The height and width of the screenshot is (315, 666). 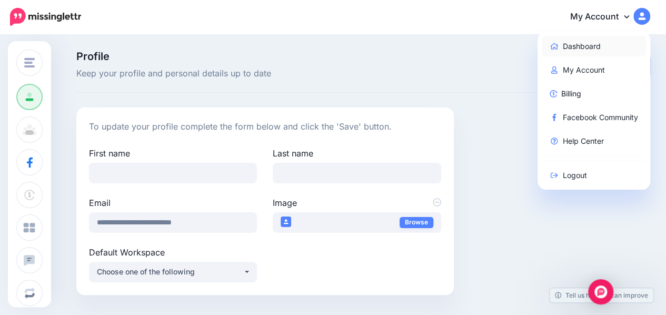 What do you see at coordinates (173, 252) in the screenshot?
I see `label: Default Workspace` at bounding box center [173, 252].